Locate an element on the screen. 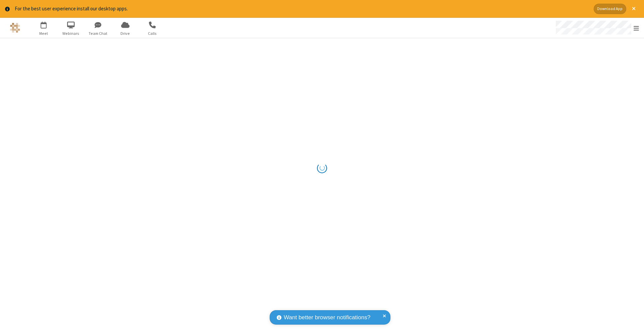 Image resolution: width=644 pixels, height=336 pixels. span: Want better browser notifications? is located at coordinates (327, 318).